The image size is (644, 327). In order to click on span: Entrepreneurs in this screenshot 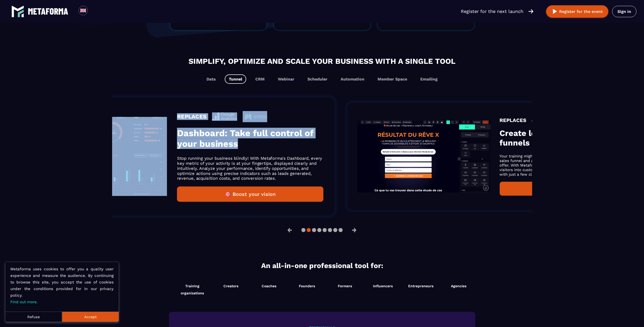, I will do `click(421, 286)`.